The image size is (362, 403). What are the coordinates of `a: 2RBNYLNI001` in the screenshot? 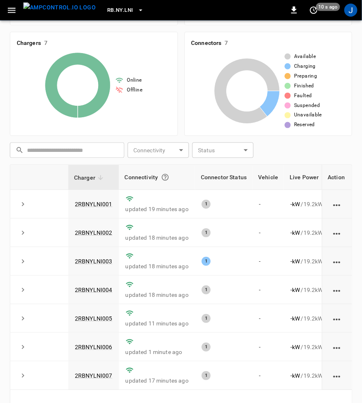 It's located at (94, 204).